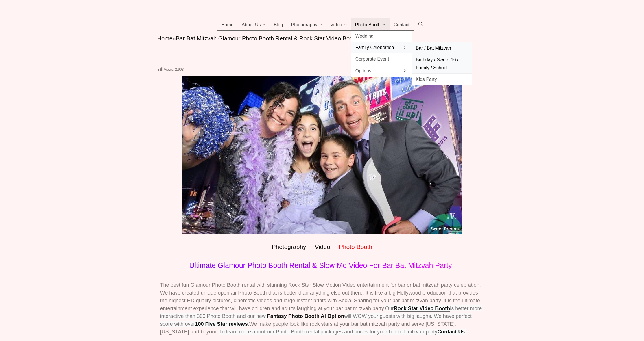 This screenshot has height=341, width=644. I want to click on a: Contact, so click(402, 24).